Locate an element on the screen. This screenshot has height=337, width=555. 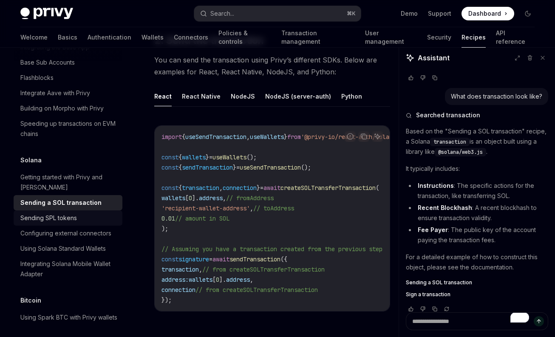
div: What does transaction look like? is located at coordinates (496, 96).